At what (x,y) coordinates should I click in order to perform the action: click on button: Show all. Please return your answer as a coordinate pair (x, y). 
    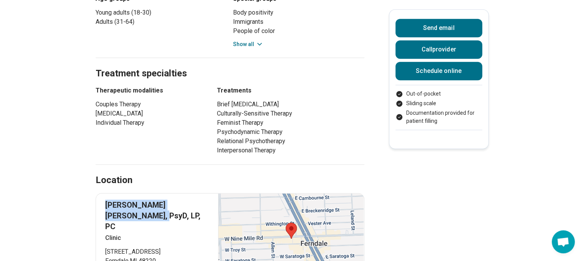
    Looking at the image, I should click on (248, 44).